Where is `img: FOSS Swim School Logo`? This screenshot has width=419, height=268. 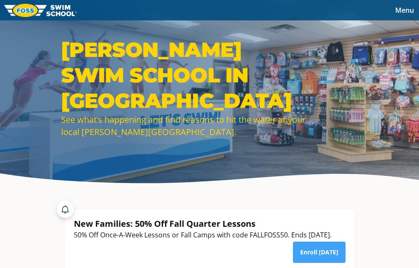 img: FOSS Swim School Logo is located at coordinates (40, 10).